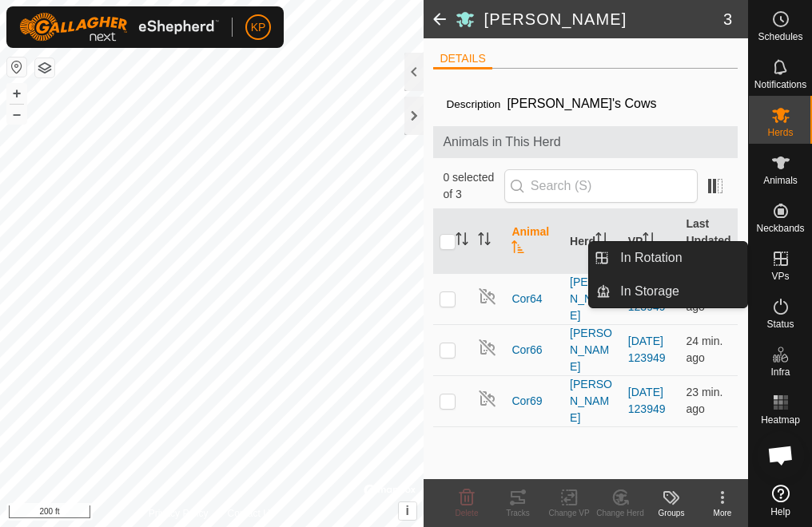 This screenshot has width=812, height=527. Describe the element at coordinates (407, 511) in the screenshot. I see `span: i` at that location.